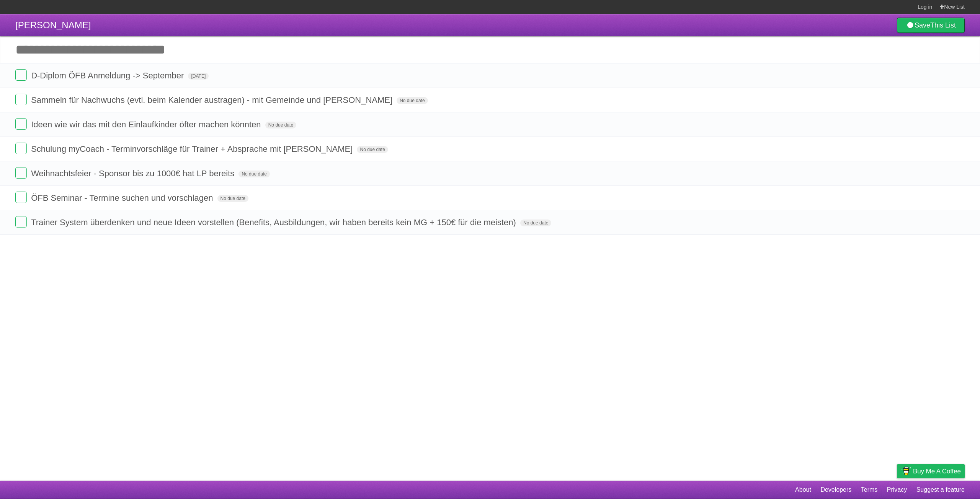  Describe the element at coordinates (108, 75) in the screenshot. I see `span: D-Diplom ÖFB Anmeldung -> September` at that location.